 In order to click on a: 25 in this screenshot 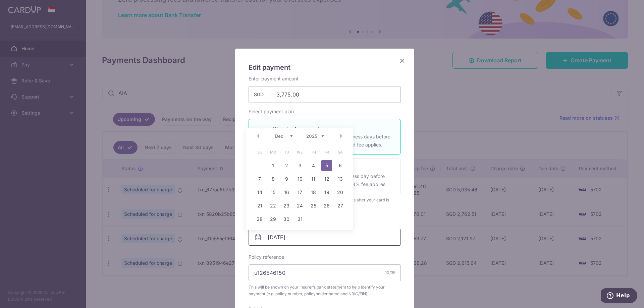, I will do `click(314, 205)`.